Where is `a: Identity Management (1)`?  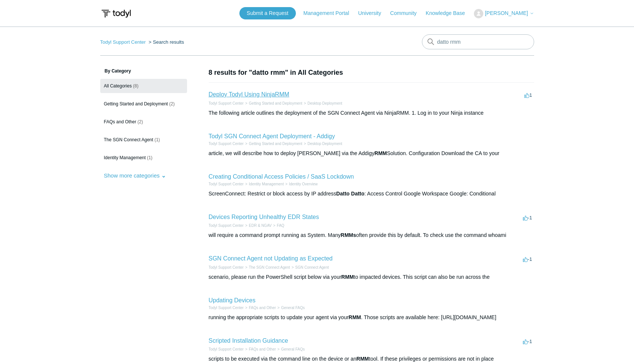
a: Identity Management (1) is located at coordinates (144, 158).